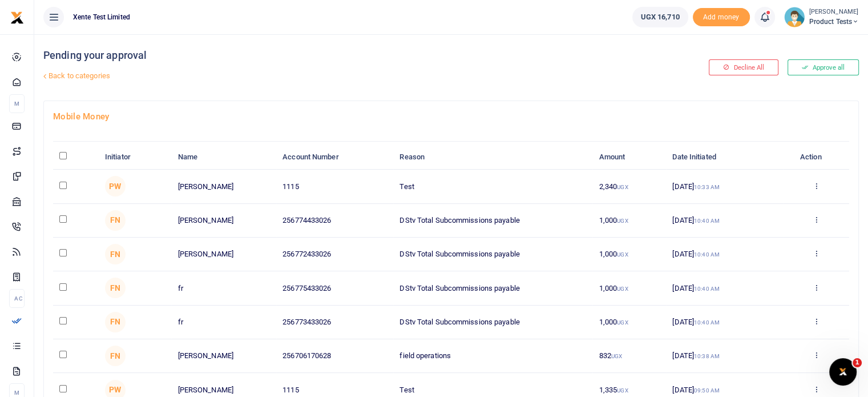 The height and width of the screenshot is (397, 868). Describe the element at coordinates (334, 220) in the screenshot. I see `td: 256774433026` at that location.